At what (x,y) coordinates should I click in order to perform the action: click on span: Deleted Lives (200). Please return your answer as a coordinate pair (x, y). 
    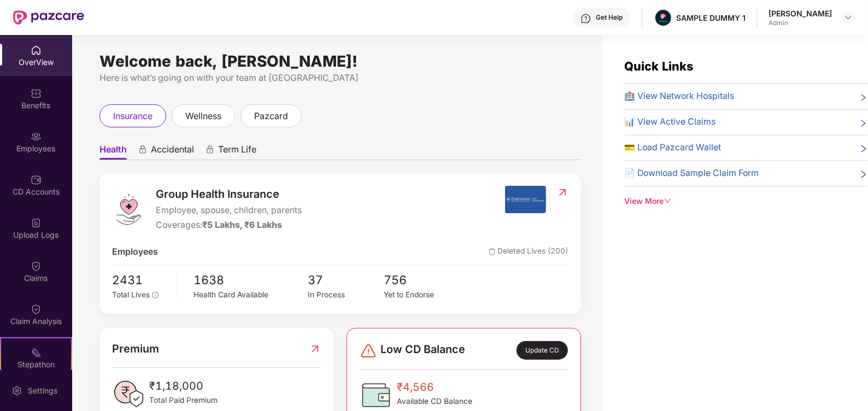
    Looking at the image, I should click on (528, 252).